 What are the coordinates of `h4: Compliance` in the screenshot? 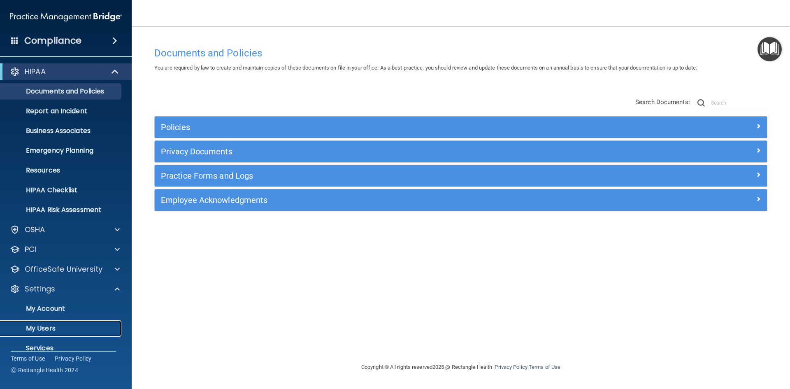 It's located at (53, 41).